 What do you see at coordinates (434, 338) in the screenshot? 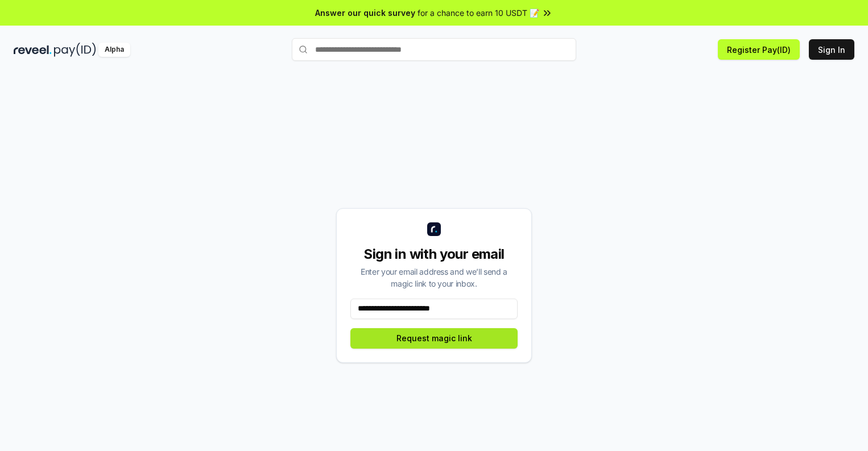
I see `button: Request magic link` at bounding box center [434, 338].